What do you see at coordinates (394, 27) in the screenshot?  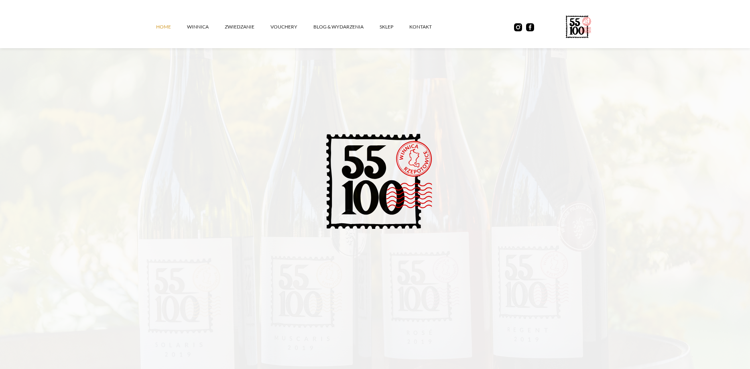 I see `a: SKLEP` at bounding box center [394, 27].